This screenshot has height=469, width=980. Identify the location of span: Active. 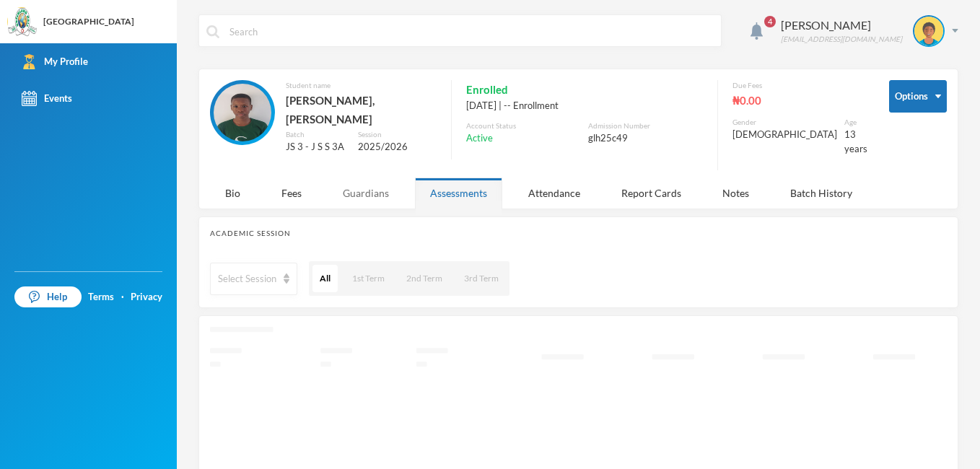
(479, 139).